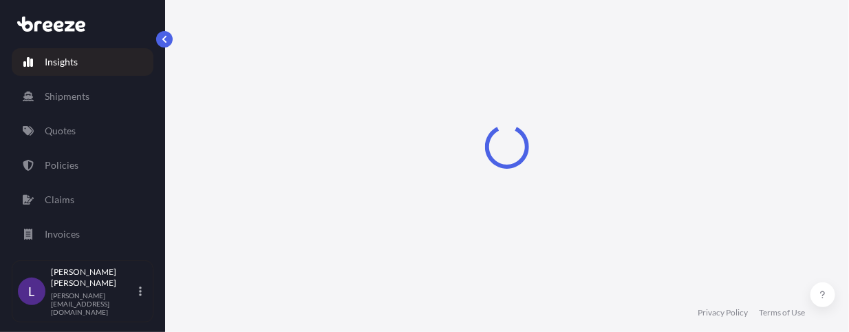 Image resolution: width=849 pixels, height=332 pixels. What do you see at coordinates (83, 96) in the screenshot?
I see `a: Shipments` at bounding box center [83, 96].